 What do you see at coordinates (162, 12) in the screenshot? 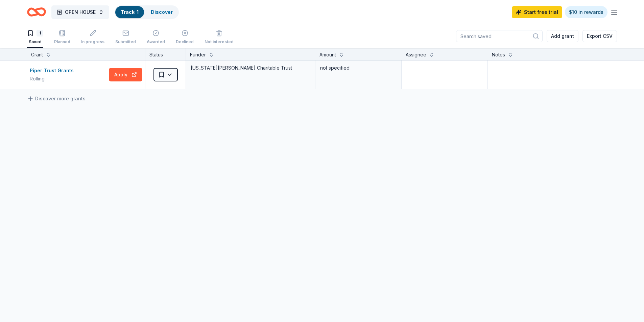
I see `a: Discover` at bounding box center [162, 12].